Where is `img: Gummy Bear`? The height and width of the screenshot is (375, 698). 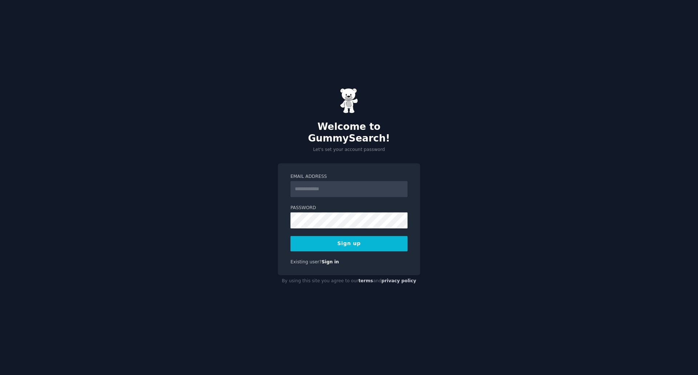 img: Gummy Bear is located at coordinates (349, 101).